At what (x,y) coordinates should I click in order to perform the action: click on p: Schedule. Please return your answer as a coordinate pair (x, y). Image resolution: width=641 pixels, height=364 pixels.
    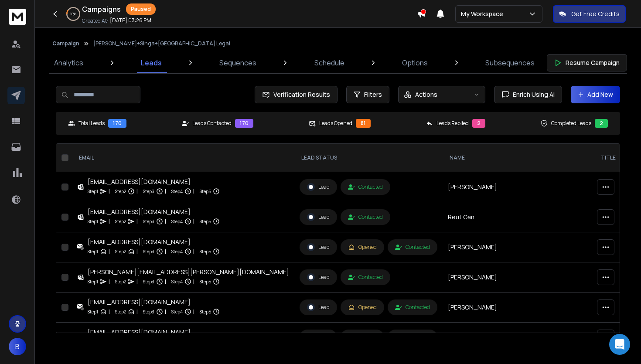
    Looking at the image, I should click on (330, 63).